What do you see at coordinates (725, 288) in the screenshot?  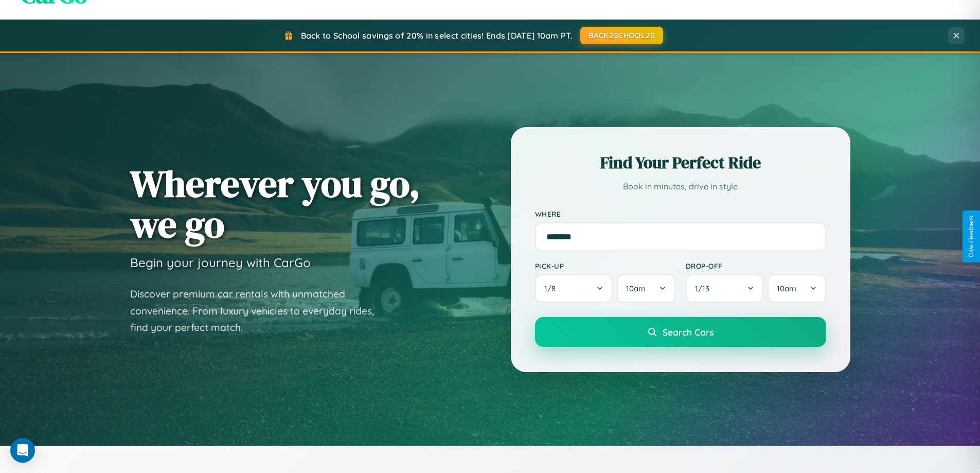 I see `button: 1/13` at bounding box center [725, 288].